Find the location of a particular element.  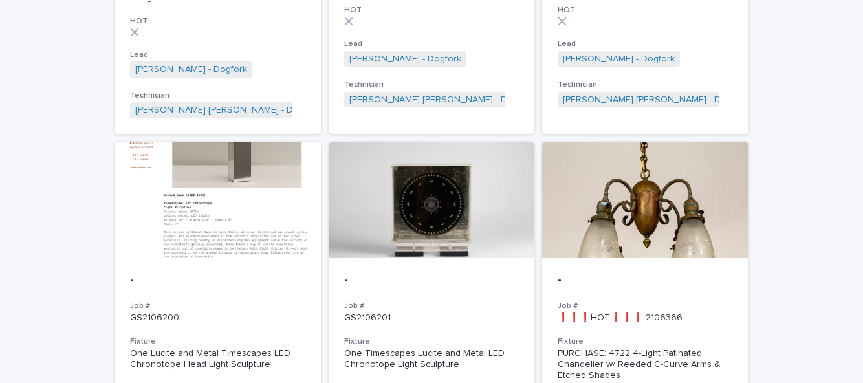

div: One Lucite and Metal Timescapes LED Chronotope Head Light Sculpture is located at coordinates (217, 359).